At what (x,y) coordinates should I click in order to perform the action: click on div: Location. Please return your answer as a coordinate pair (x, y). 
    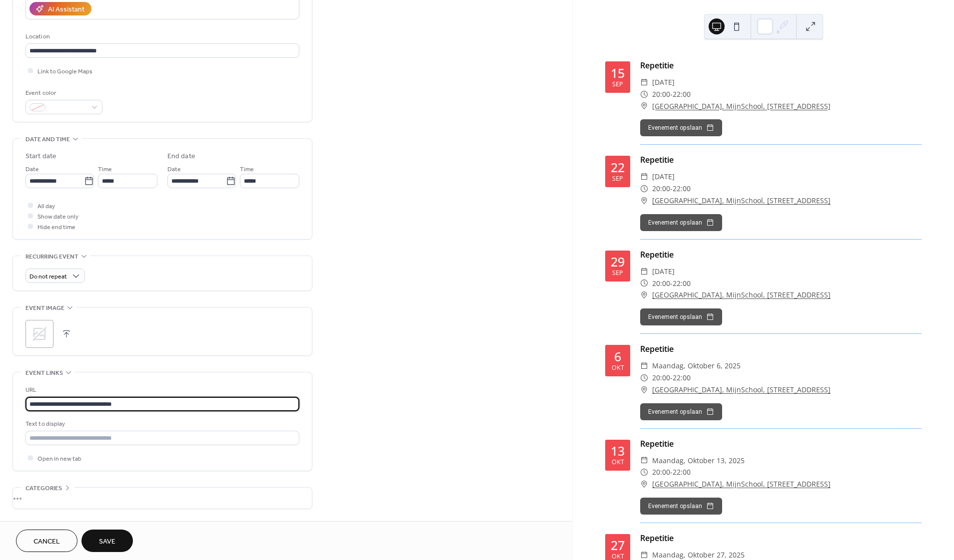
    Looking at the image, I should click on (162, 36).